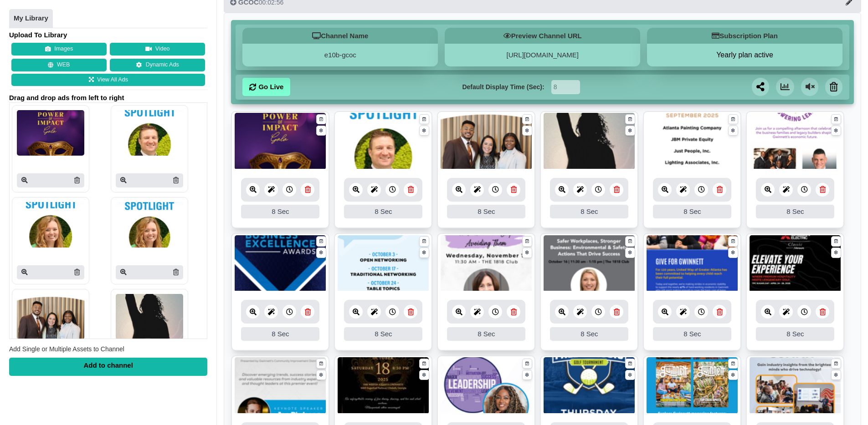 This screenshot has width=868, height=425. What do you see at coordinates (589, 141) in the screenshot?
I see `img: 6.630 mb` at bounding box center [589, 141].